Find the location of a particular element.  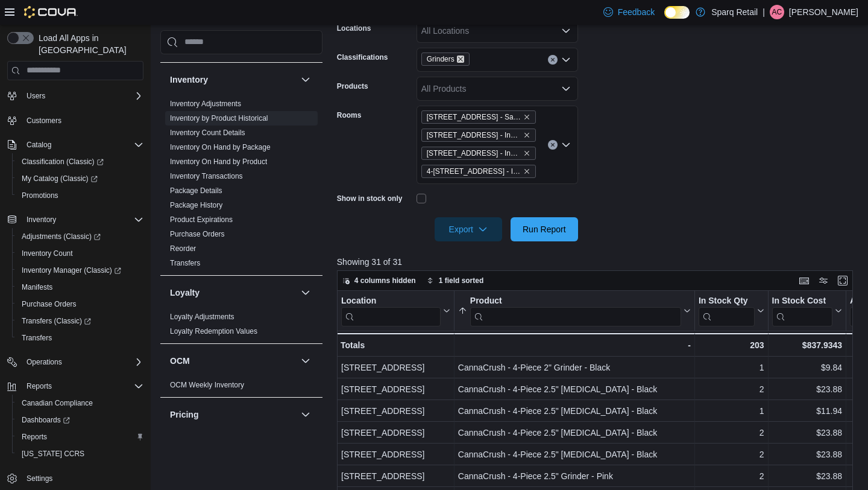

a: Reorder is located at coordinates (183, 248).